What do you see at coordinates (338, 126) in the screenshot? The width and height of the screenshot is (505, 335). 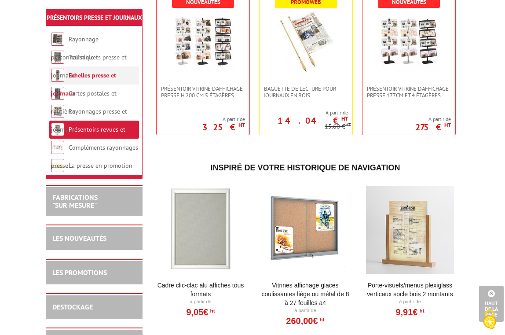 I see `p: 15.60 €` at bounding box center [338, 126].